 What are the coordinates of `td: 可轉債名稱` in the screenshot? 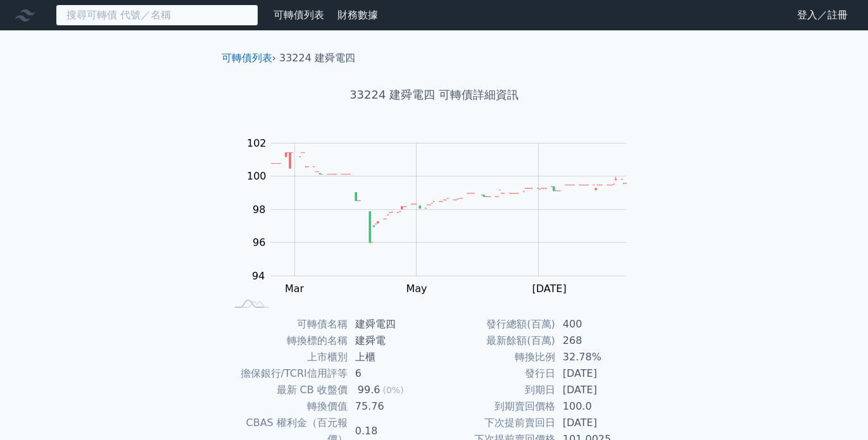 It's located at (287, 325).